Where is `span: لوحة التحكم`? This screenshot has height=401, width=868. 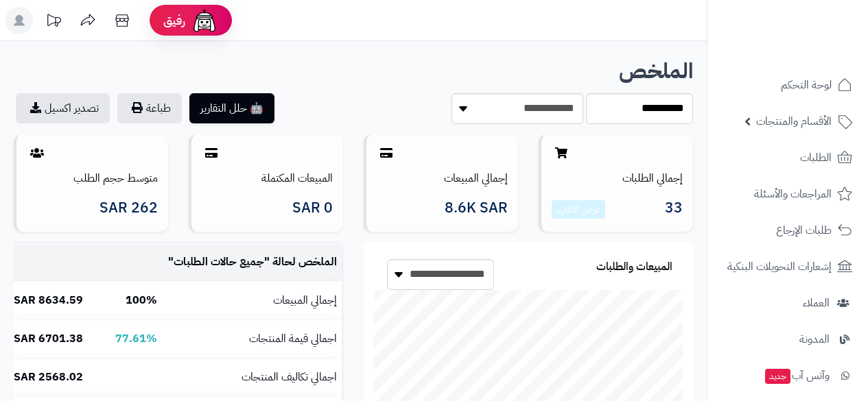 span: لوحة التحكم is located at coordinates (806, 85).